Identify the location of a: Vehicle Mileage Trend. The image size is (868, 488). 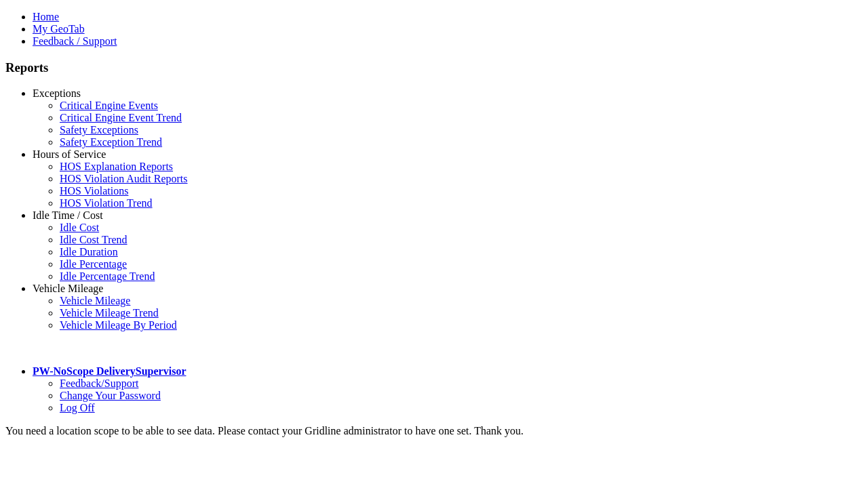
(109, 313).